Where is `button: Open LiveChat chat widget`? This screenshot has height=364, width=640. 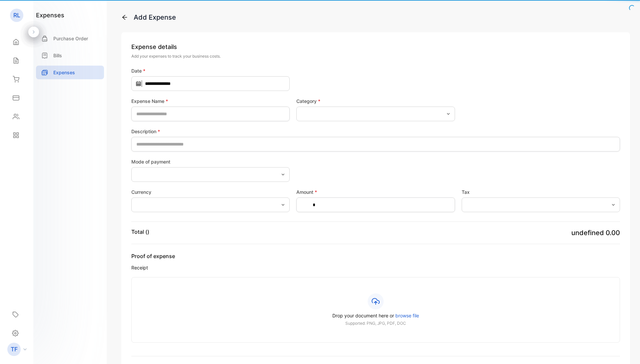
button: Open LiveChat chat widget is located at coordinates (15, 12).